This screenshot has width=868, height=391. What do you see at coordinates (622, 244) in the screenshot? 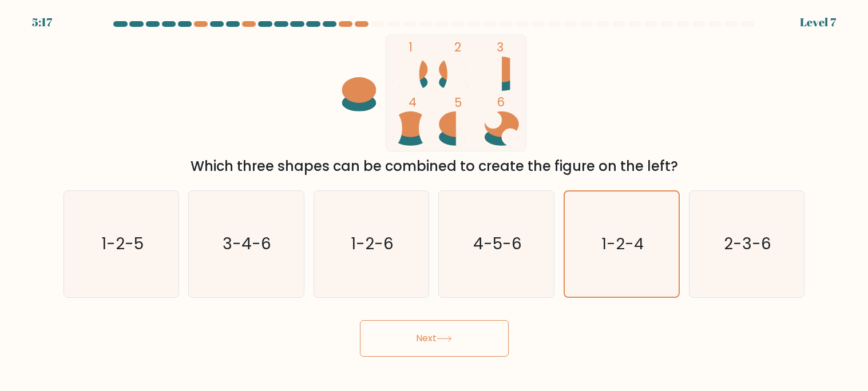
I see `text: 1-2-4` at bounding box center [622, 244].